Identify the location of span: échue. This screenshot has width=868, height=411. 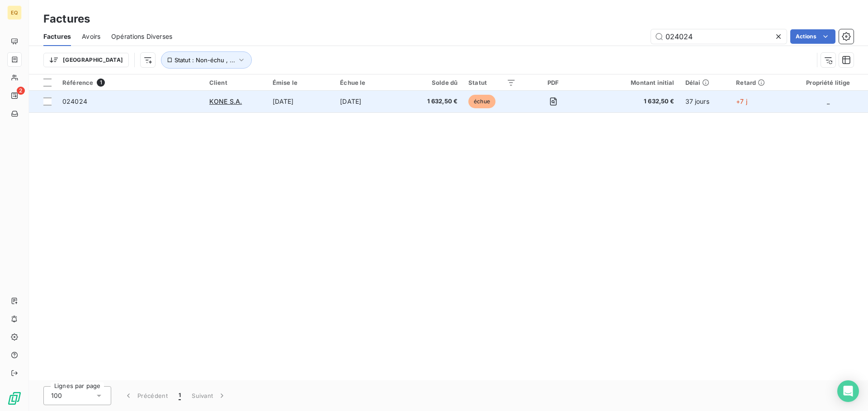
(482, 101).